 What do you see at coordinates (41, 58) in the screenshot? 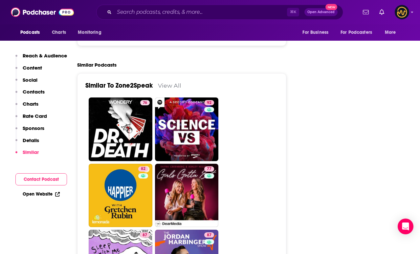
I see `button: Reach & Audience` at bounding box center [41, 58].